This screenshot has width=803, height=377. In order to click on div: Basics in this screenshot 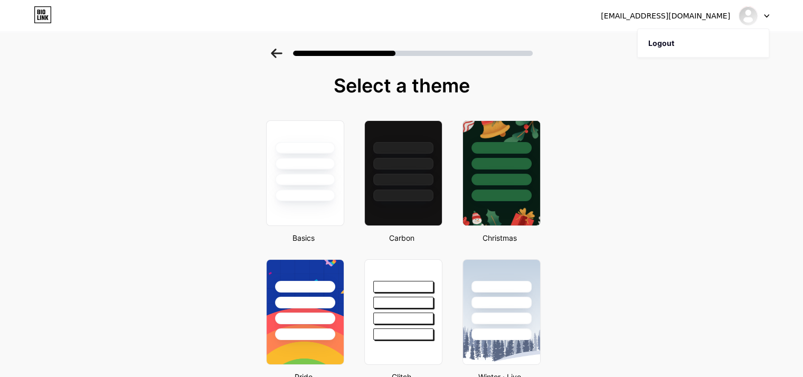, I will do `click(304, 238)`.